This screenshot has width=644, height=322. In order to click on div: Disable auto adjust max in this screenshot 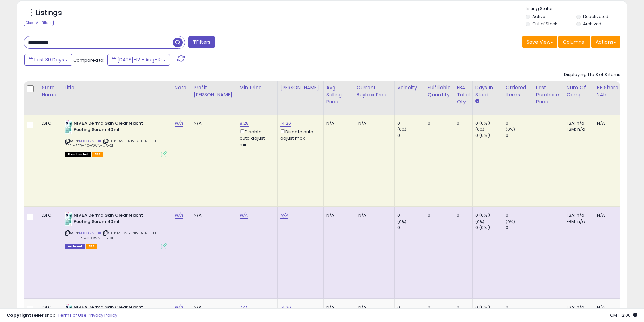, I will do `click(299, 134)`.